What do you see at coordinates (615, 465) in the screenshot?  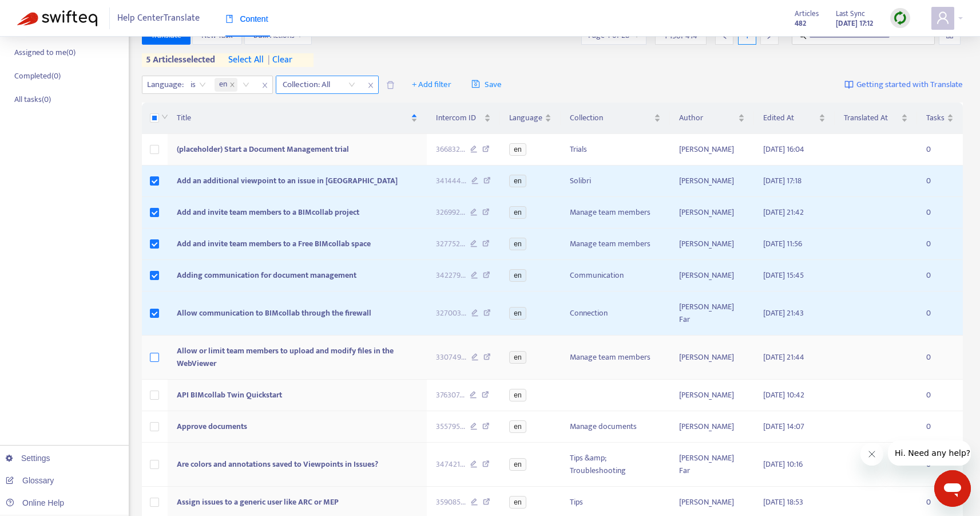 I see `td: Tips &amp; Troubleshooting` at bounding box center [615, 465].